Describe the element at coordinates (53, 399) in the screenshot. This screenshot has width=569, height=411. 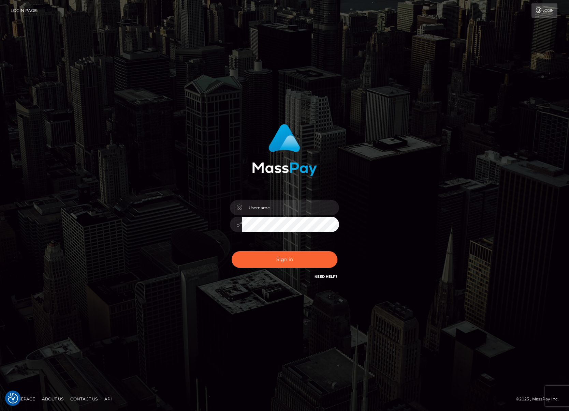
I see `a: About Us` at that location.